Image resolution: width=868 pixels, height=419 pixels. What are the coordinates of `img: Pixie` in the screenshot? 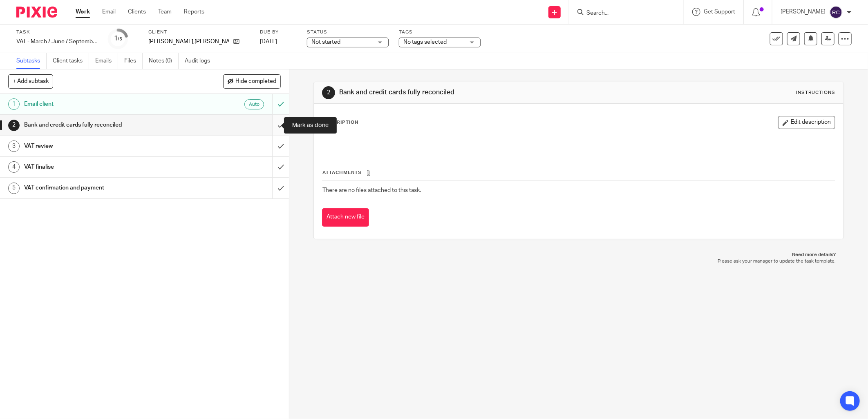 It's located at (37, 12).